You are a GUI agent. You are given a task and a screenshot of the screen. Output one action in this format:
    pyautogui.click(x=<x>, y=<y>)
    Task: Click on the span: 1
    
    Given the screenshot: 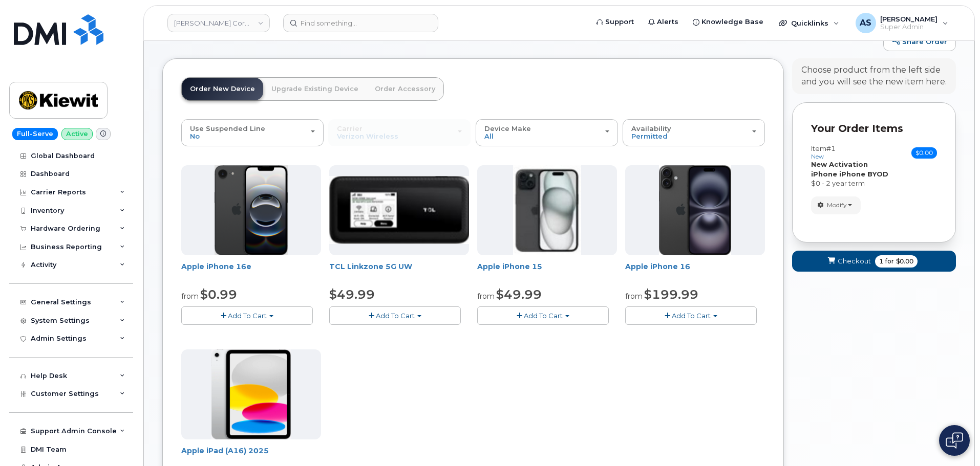 What is the action you would take?
    pyautogui.click(x=881, y=262)
    